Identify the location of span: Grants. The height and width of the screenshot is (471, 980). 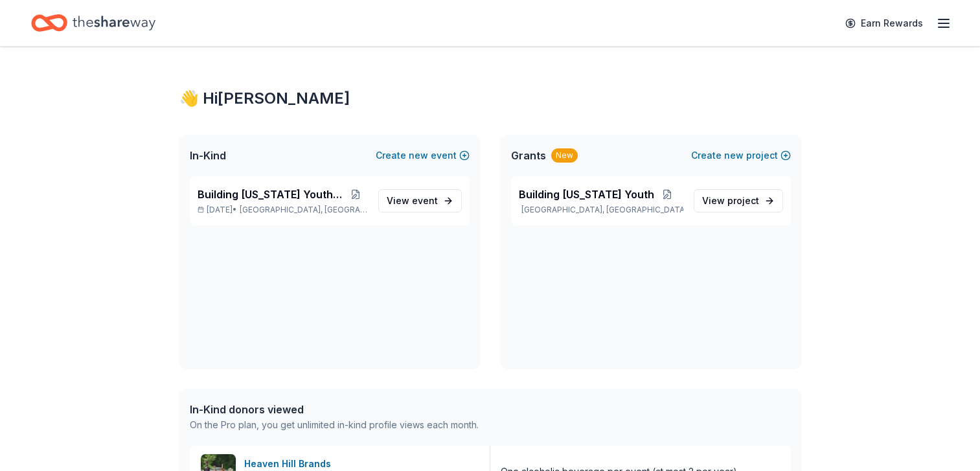
(528, 156).